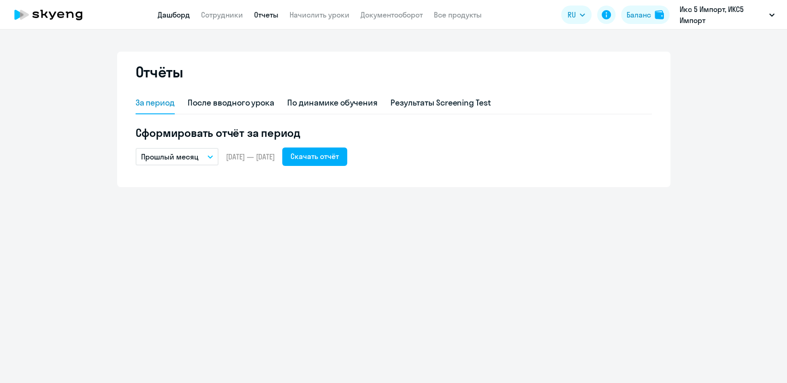  I want to click on a: Отчеты, so click(266, 15).